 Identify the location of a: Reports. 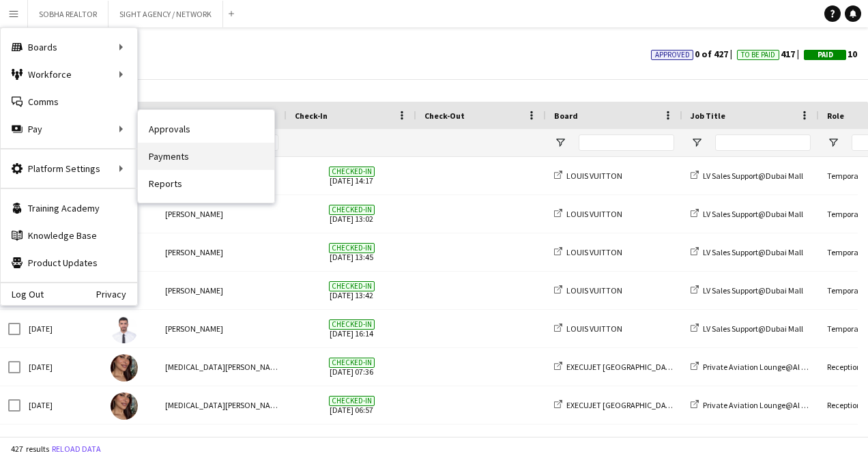
(206, 184).